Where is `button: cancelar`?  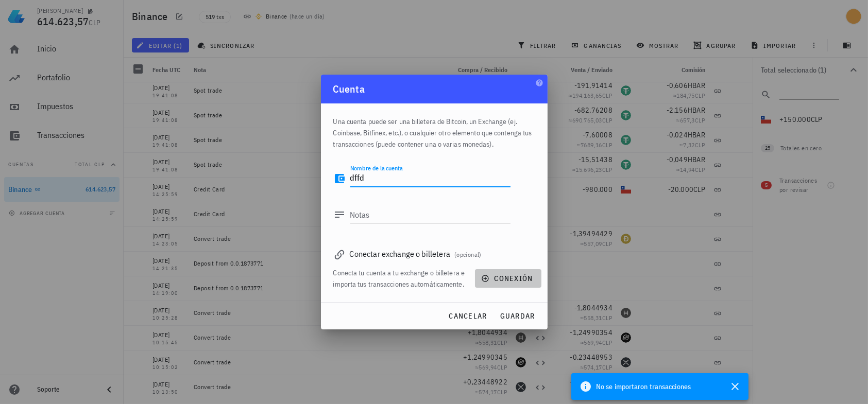 button: cancelar is located at coordinates (468, 316).